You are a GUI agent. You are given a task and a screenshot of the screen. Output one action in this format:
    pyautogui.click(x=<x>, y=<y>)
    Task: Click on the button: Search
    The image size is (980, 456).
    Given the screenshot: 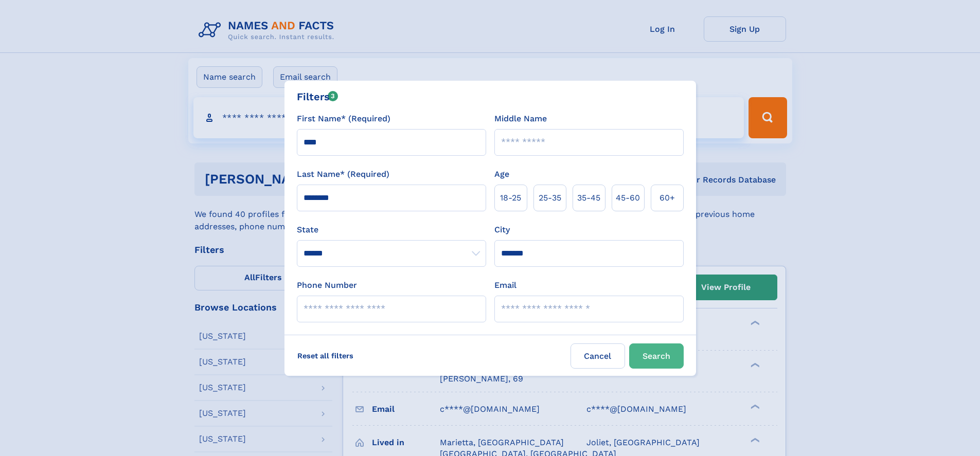 What is the action you would take?
    pyautogui.click(x=656, y=356)
    